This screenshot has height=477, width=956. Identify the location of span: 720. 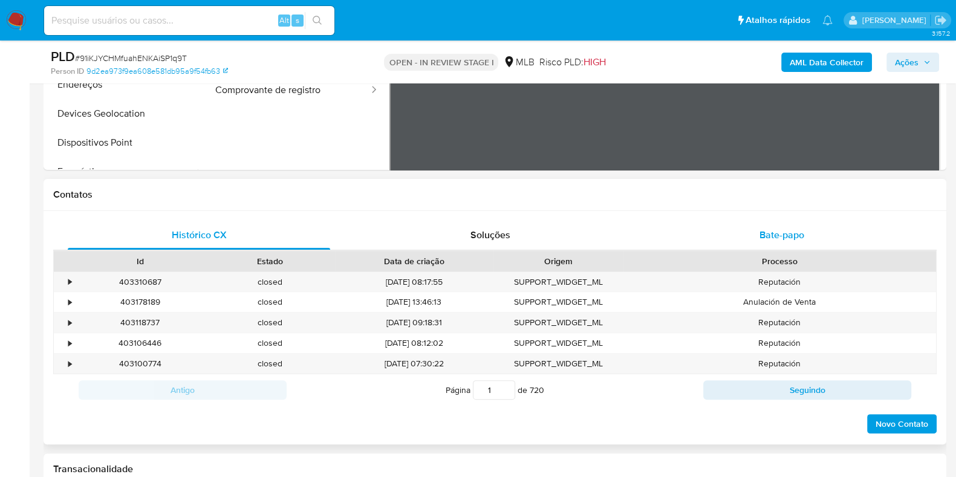
(537, 390).